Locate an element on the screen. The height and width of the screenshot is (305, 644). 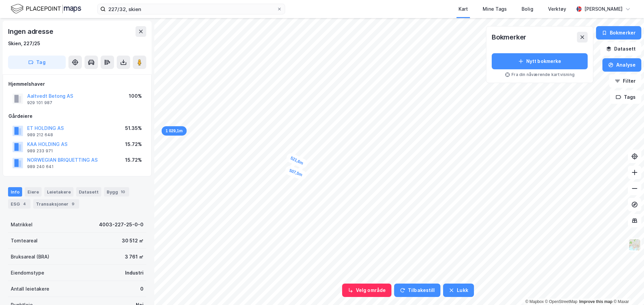
a: Improve this map is located at coordinates (595, 301).